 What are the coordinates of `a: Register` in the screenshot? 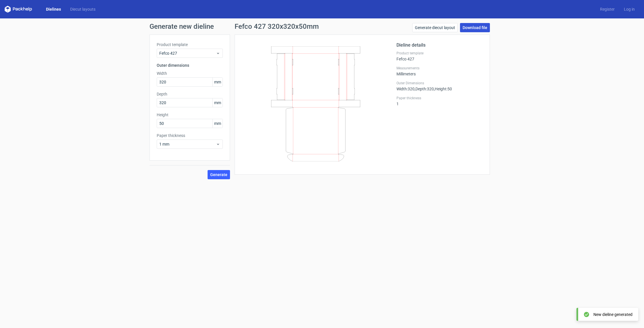 It's located at (607, 9).